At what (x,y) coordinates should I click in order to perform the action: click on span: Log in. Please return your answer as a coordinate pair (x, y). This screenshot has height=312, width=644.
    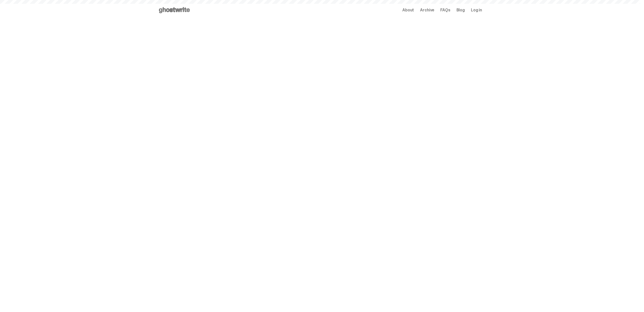
    Looking at the image, I should click on (476, 10).